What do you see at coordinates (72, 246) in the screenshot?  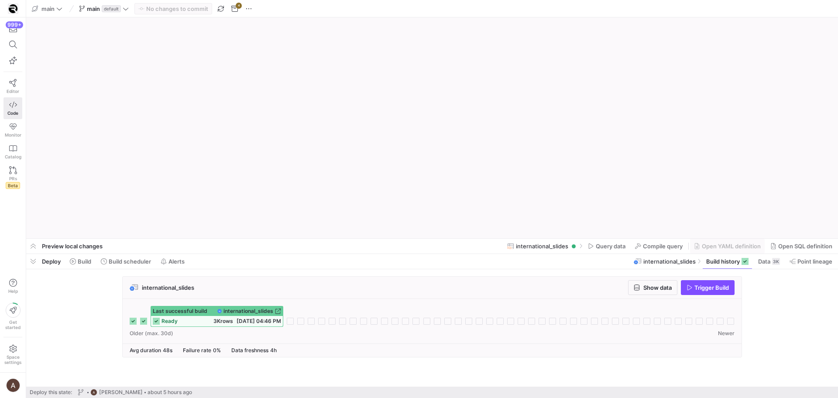 I see `span: Preview local changes` at bounding box center [72, 246].